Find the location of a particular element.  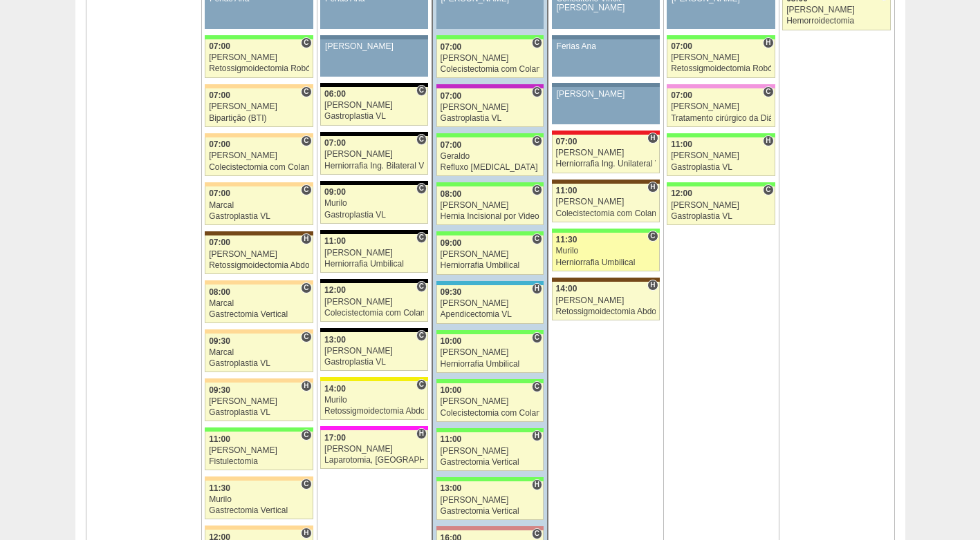

div: Key: Albert Einstein is located at coordinates (721, 87).